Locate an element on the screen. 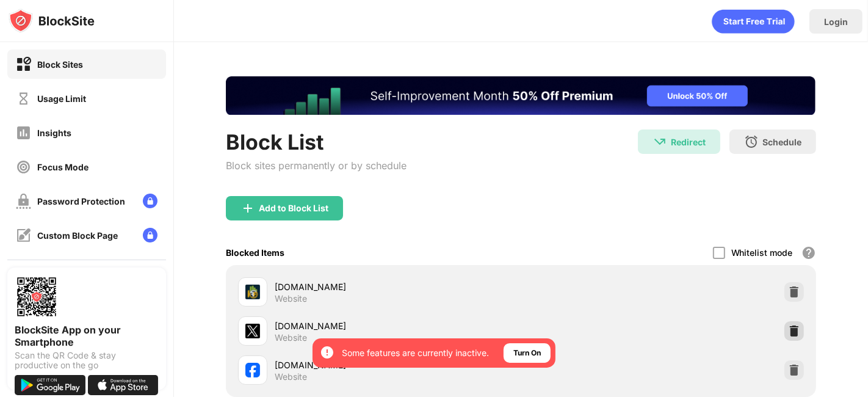 The width and height of the screenshot is (868, 397). img: logo-blocksite.svg is located at coordinates (51, 21).